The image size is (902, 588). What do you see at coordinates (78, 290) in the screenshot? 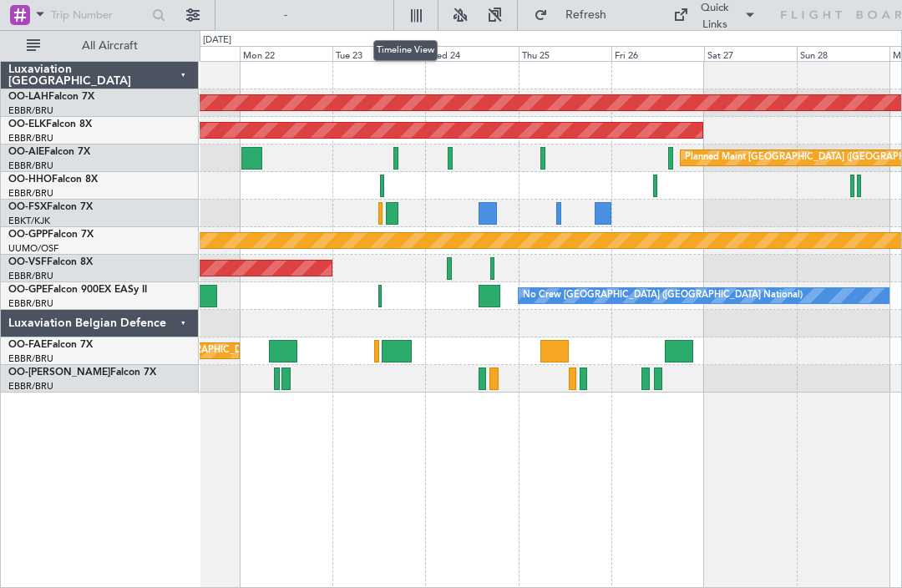
I see `a: OO-GPEFalcon 900EX EASy II` at bounding box center [78, 290].